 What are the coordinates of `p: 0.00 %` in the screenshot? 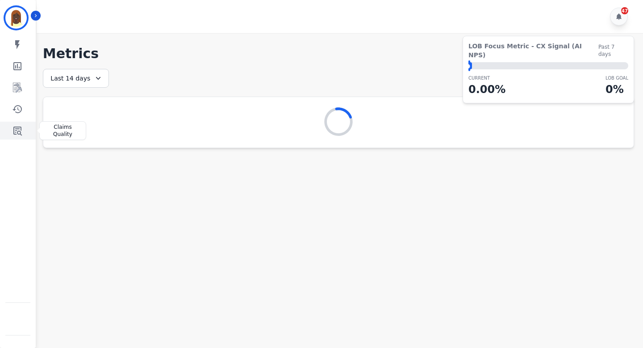 It's located at (487, 89).